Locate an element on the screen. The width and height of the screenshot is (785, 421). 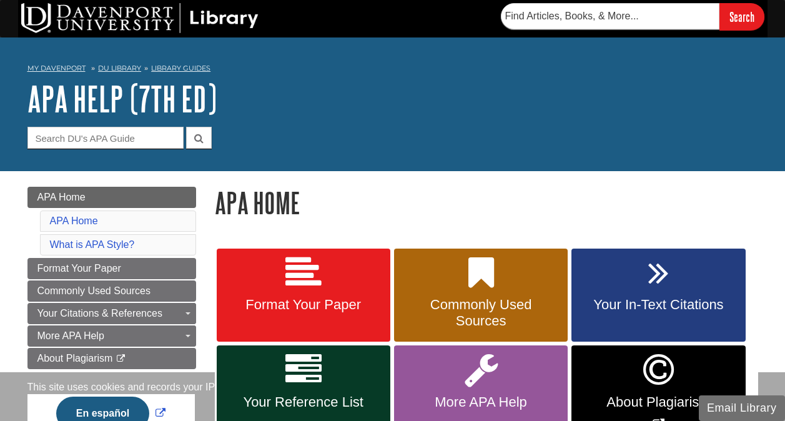
span: Your Citations & References is located at coordinates (100, 313).